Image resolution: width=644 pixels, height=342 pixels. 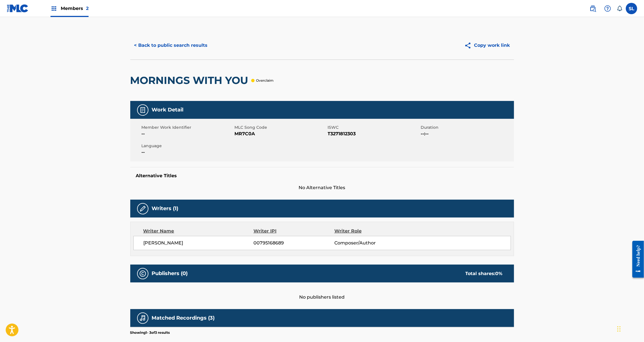 I want to click on span: 00795168689, so click(x=293, y=243).